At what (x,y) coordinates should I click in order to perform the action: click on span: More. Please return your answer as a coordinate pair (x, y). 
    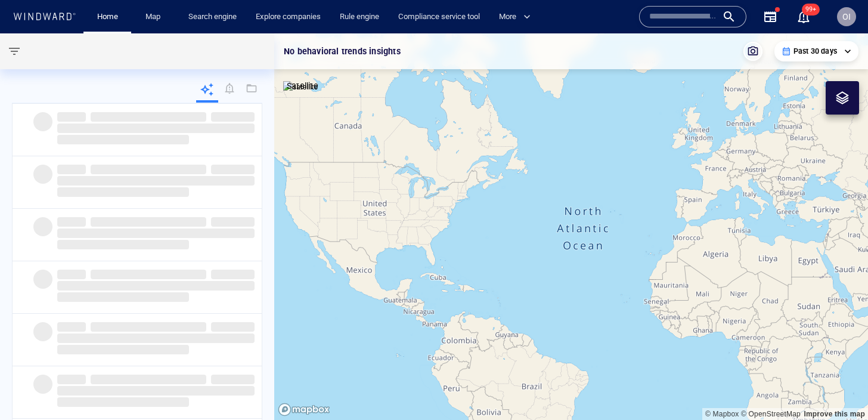
    Looking at the image, I should click on (515, 17).